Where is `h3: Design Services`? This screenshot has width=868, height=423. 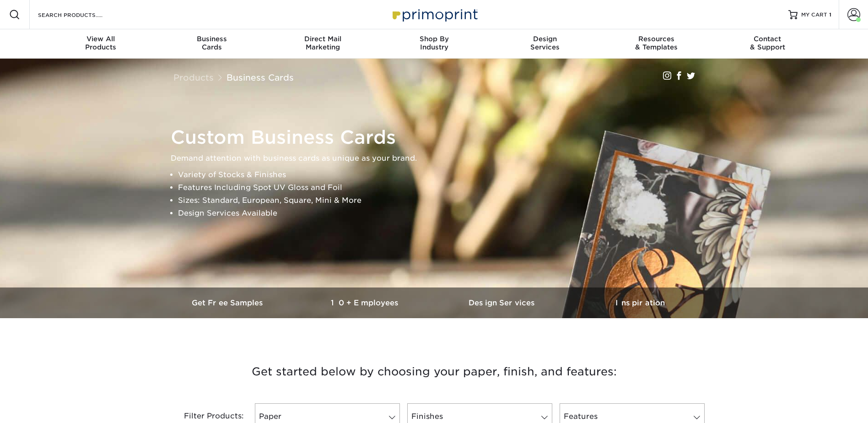
h3: Design Services is located at coordinates (503, 303).